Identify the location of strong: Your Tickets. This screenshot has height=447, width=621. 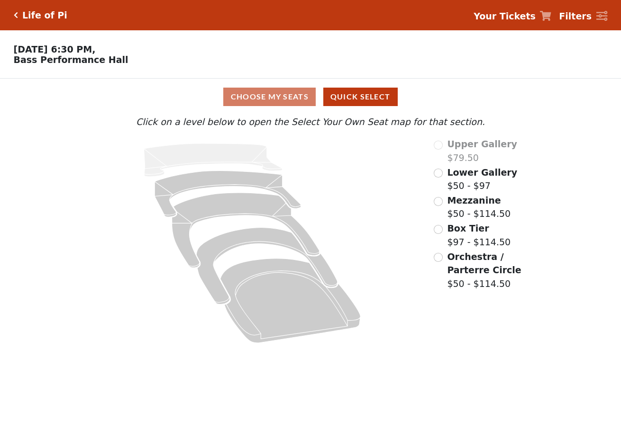
(504, 16).